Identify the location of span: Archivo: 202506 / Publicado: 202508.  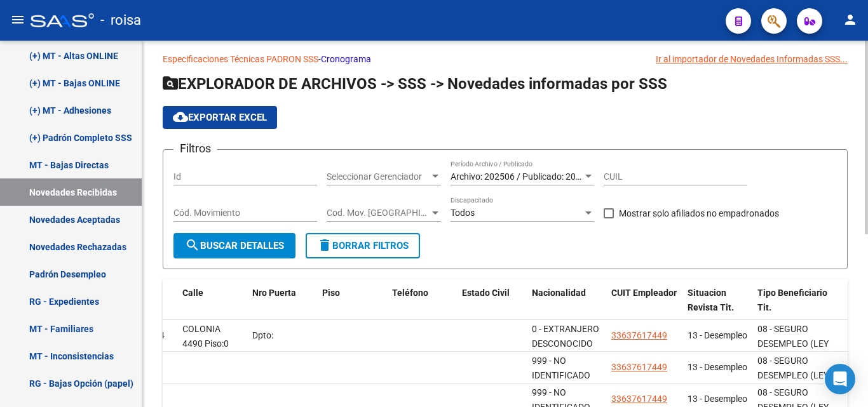
(523, 177).